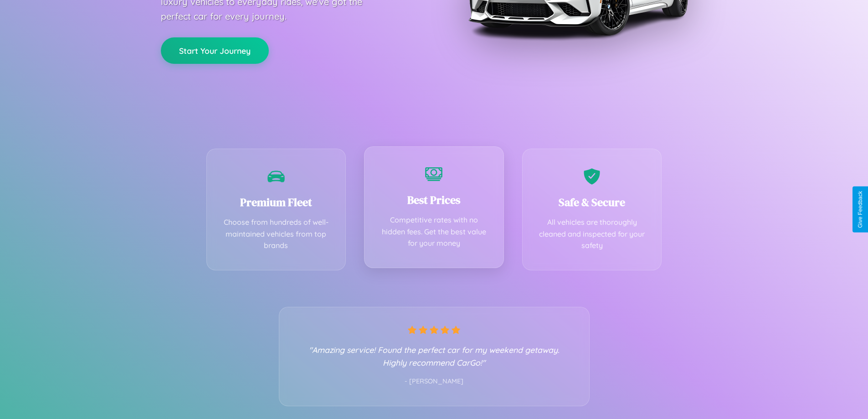  I want to click on p: All vehicles are thoroughly cleaned and inspected for your safety, so click(592, 234).